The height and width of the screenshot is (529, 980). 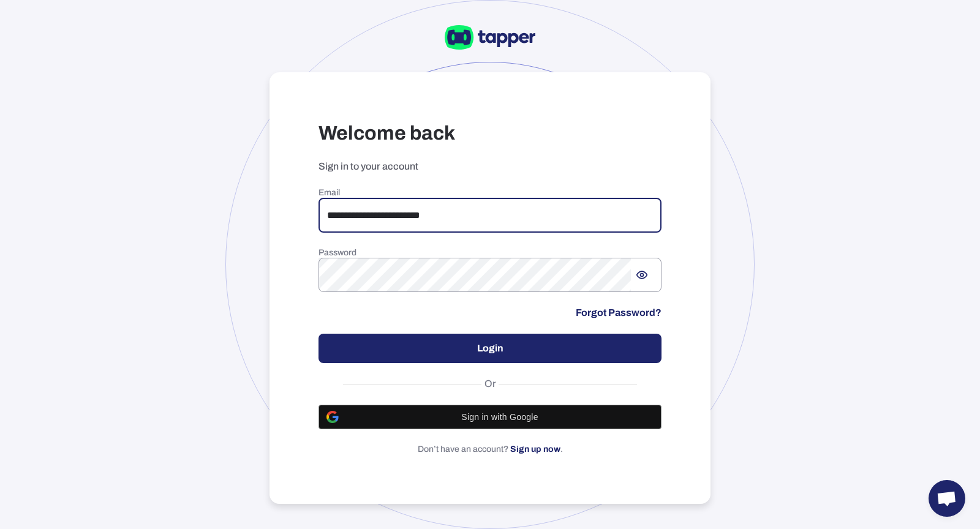 I want to click on div: Open chat, so click(x=947, y=499).